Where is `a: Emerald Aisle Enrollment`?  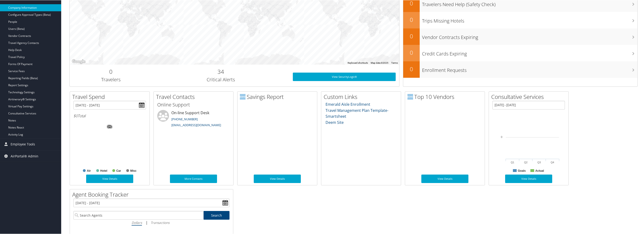
a: Emerald Aisle Enrollment is located at coordinates (348, 104).